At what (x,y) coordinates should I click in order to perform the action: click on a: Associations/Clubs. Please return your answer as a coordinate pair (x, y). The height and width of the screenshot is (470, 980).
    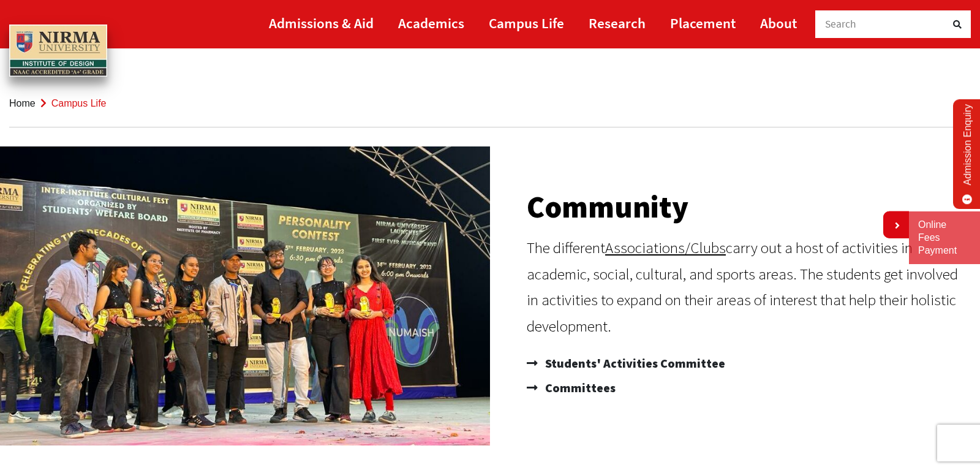
    Looking at the image, I should click on (665, 248).